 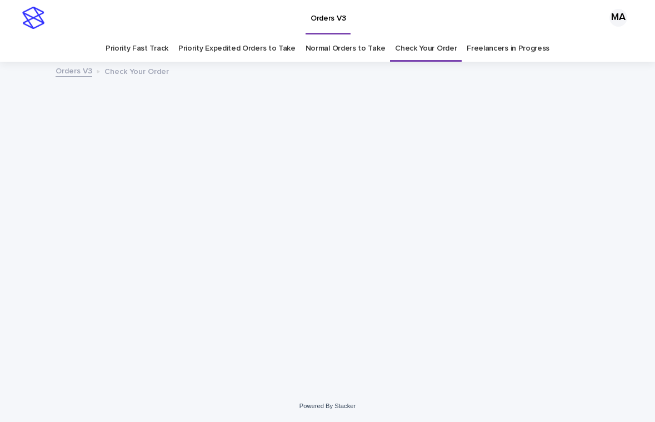 I want to click on a: Priority Expedited Orders to Take, so click(x=237, y=48).